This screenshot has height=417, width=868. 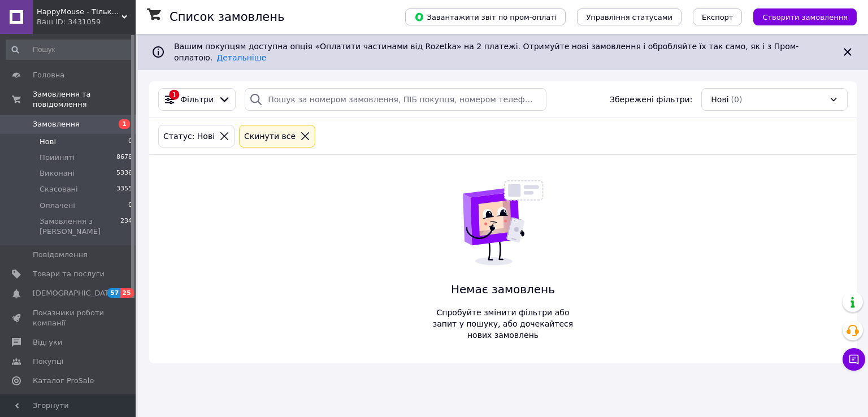 I want to click on span: Замовлення та повідомлення, so click(x=84, y=99).